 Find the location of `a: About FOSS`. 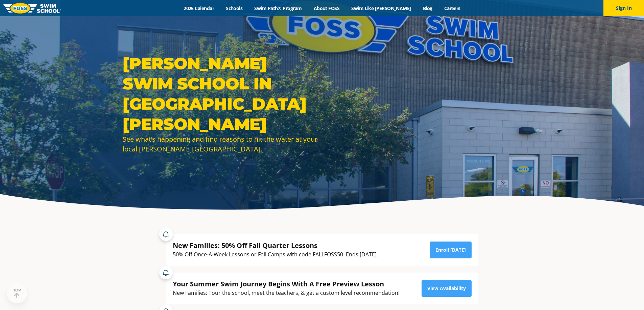

a: About FOSS is located at coordinates (327, 8).